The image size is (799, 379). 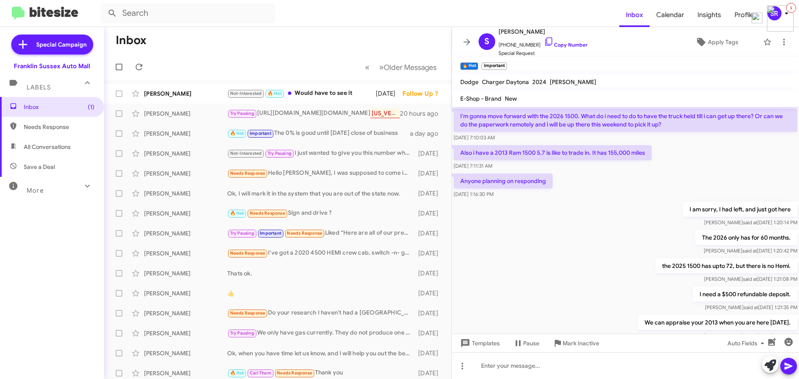 I want to click on span: Not-Interested, so click(x=246, y=153).